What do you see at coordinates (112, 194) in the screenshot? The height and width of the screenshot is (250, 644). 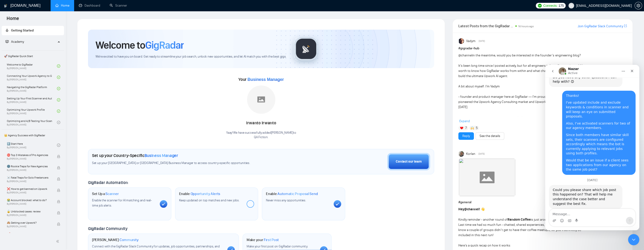 I see `span: Scanner` at bounding box center [112, 194].